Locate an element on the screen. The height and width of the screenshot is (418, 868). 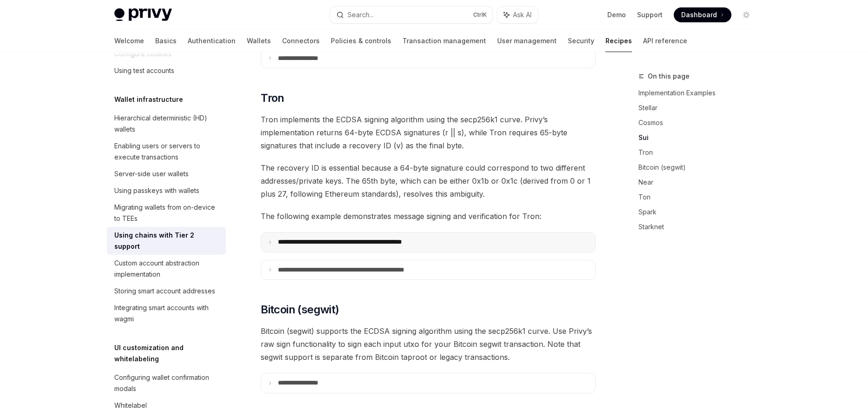
a: Hierarchical deterministic (HD) wallets is located at coordinates (166, 124).